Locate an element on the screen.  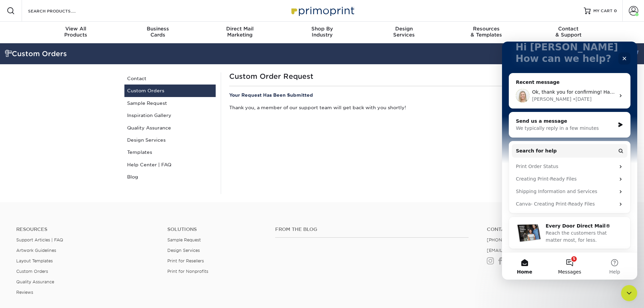
div: Send us a messageWe typically reply in a few minutes is located at coordinates (68, 83).